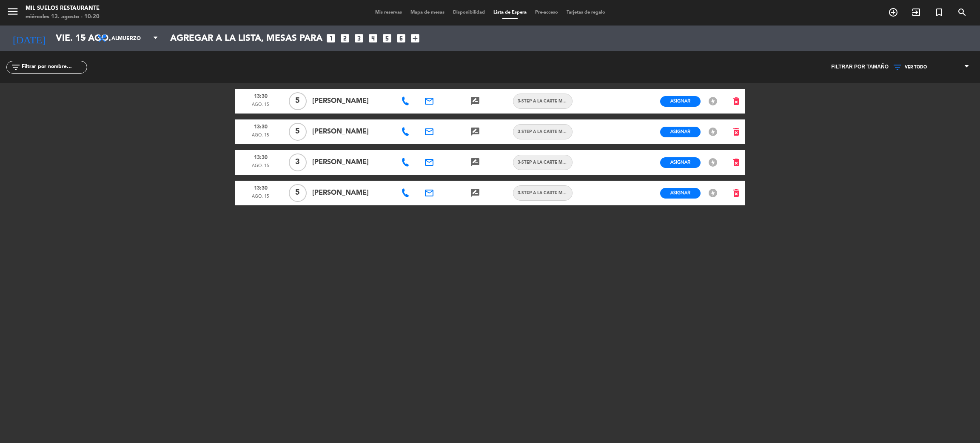 The width and height of the screenshot is (980, 443). I want to click on span: Mapa de mesas, so click(427, 12).